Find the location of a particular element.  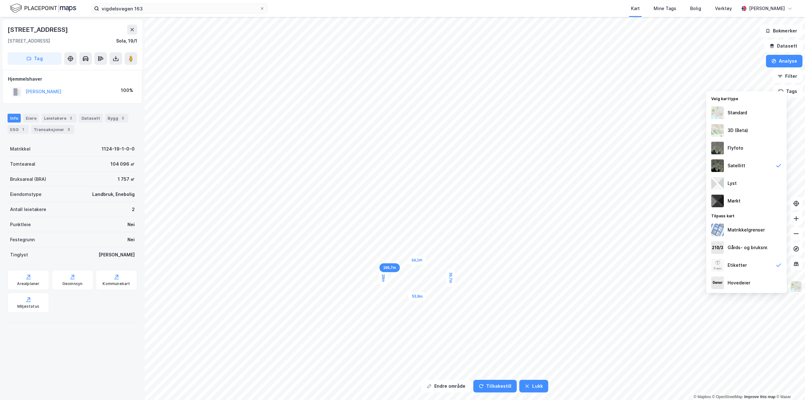

button: Datasett is located at coordinates (783, 46).